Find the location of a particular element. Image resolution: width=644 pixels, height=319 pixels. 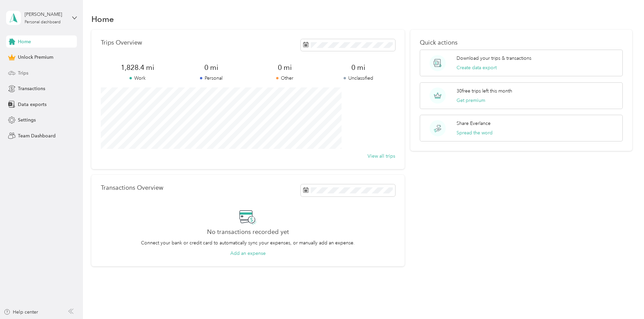

button: Add an expense is located at coordinates (248, 253).